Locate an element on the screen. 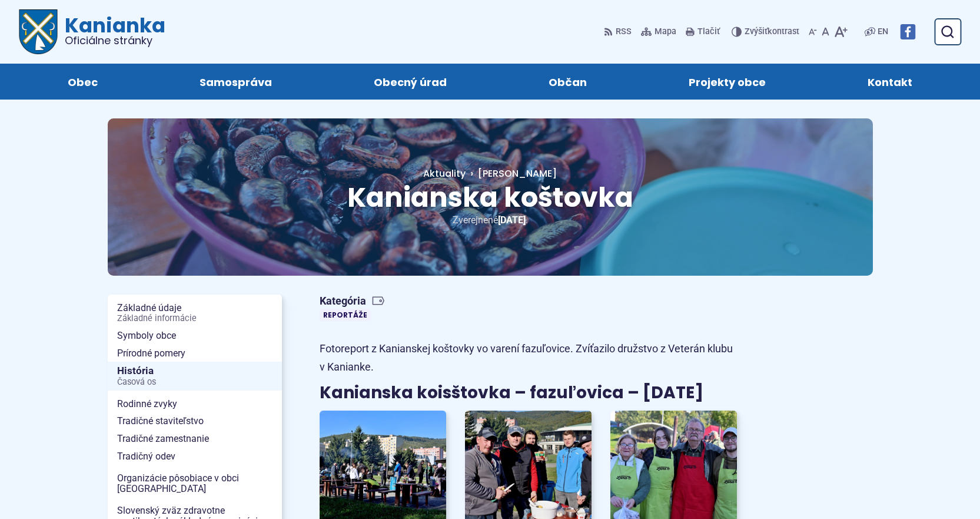  span: Oficiálne stránky is located at coordinates (115, 41).